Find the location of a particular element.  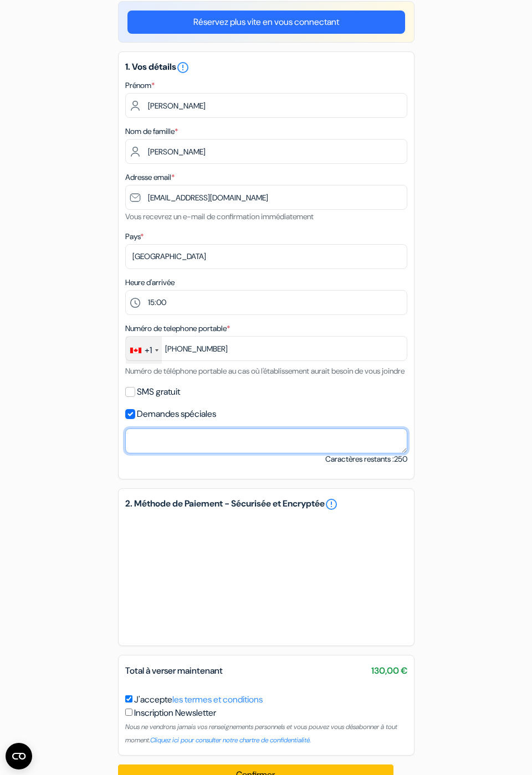

input: 506-234-5678 is located at coordinates (266, 348).